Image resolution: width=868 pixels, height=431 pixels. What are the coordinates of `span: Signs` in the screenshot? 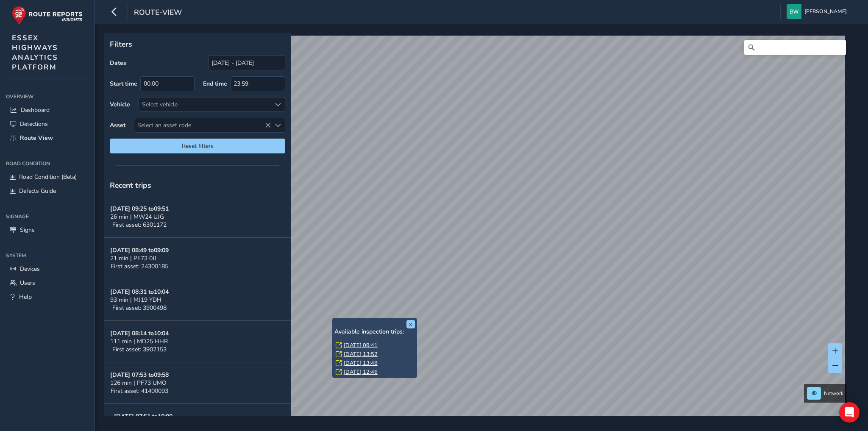 It's located at (27, 230).